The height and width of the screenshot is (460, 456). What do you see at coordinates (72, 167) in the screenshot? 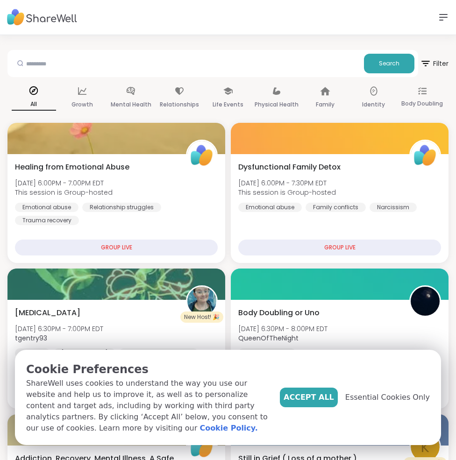
I see `span: Healing from Emotional Abuse` at bounding box center [72, 167].